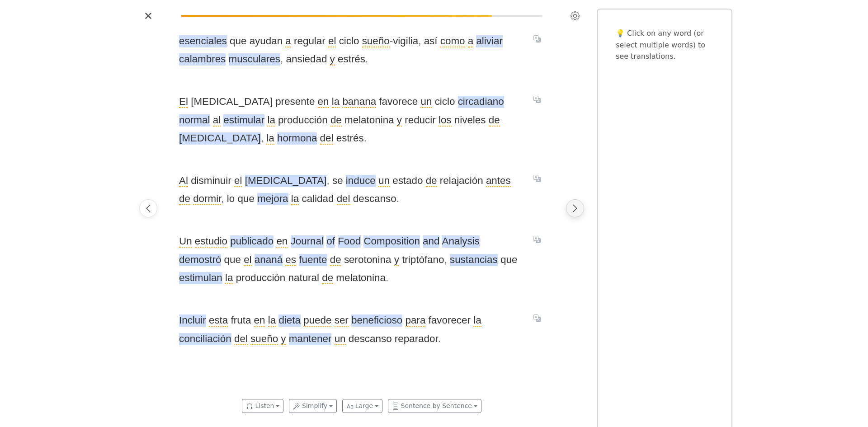 The image size is (868, 427). I want to click on span: se, so click(338, 181).